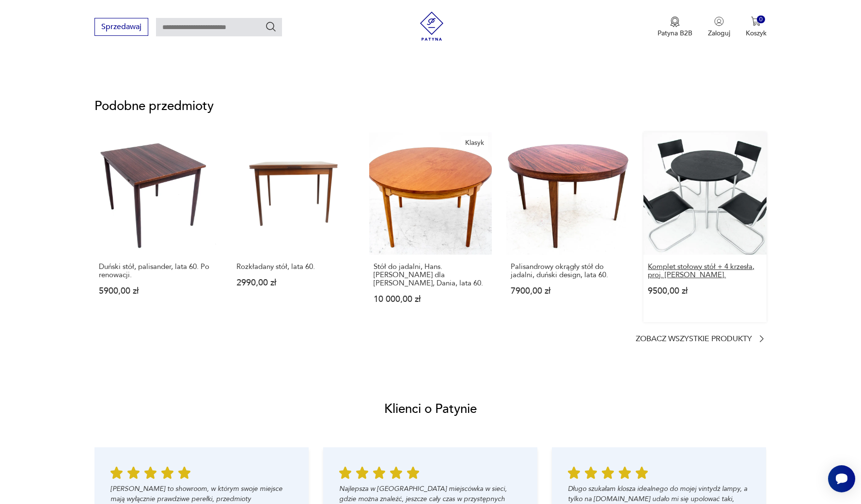  Describe the element at coordinates (756, 21) in the screenshot. I see `img: Ikona koszyka` at that location.